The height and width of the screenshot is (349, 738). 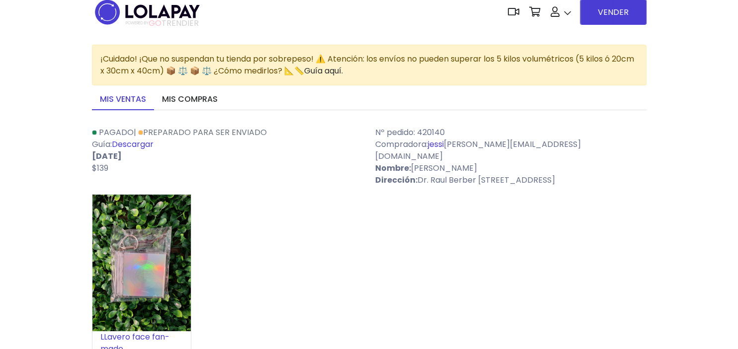 I want to click on a: Mis ventas, so click(x=123, y=100).